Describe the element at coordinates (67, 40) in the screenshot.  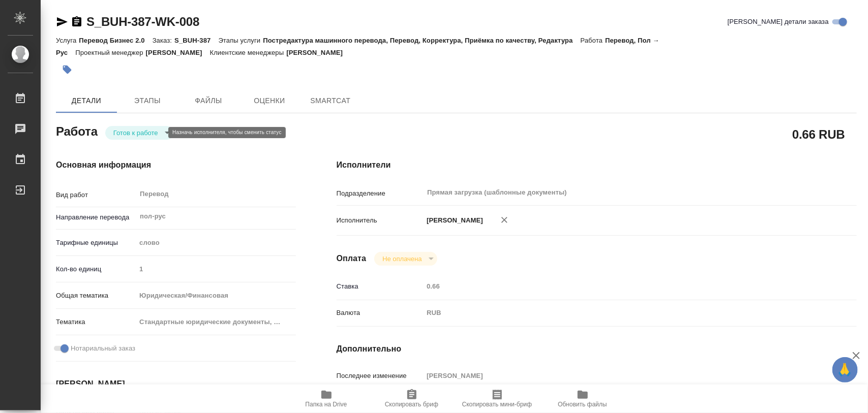
I see `p: Услуга` at that location.